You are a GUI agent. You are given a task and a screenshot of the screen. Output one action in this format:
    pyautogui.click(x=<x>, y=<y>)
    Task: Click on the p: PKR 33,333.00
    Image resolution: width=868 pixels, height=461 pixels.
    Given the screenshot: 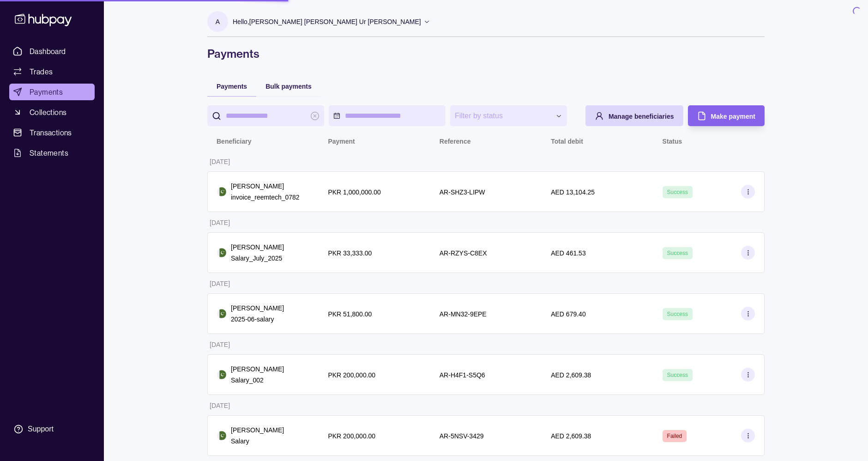 What is the action you would take?
    pyautogui.click(x=349, y=253)
    